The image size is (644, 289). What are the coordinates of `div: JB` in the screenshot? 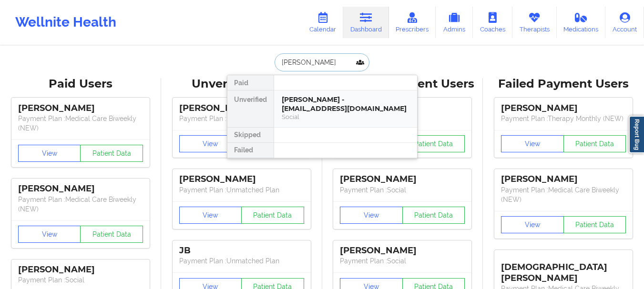 It's located at (242, 251).